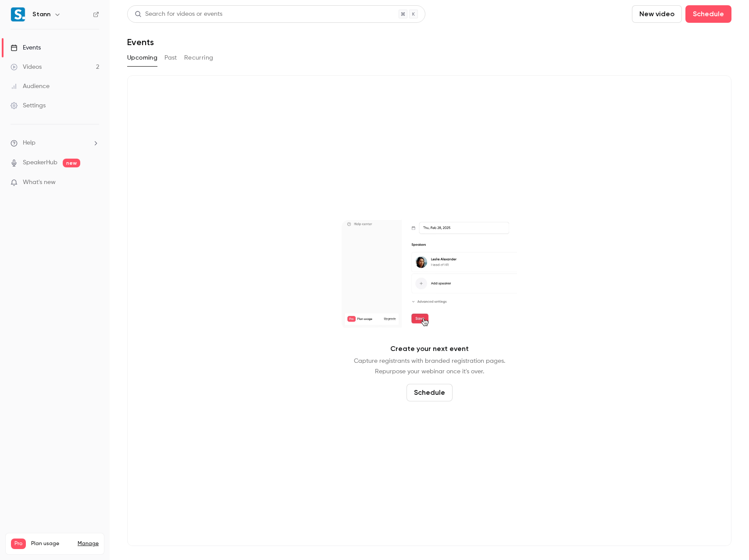  I want to click on a: SpeakerHub, so click(40, 163).